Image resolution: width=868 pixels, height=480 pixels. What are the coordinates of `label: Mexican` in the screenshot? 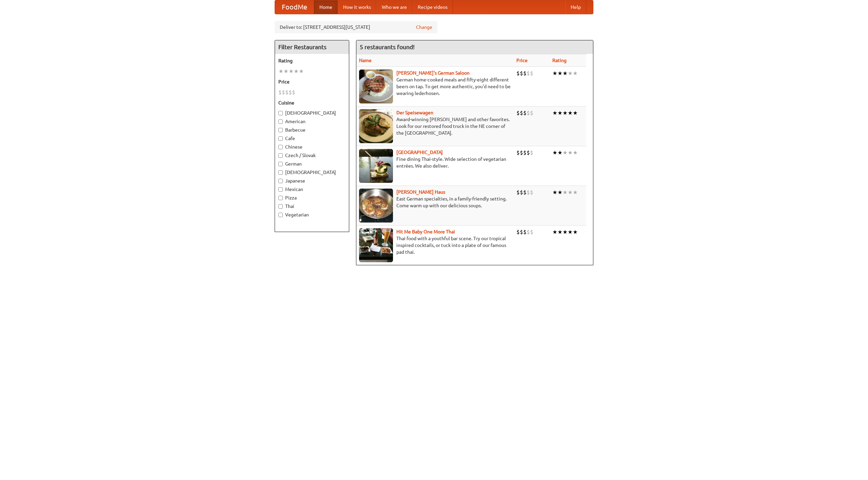 It's located at (312, 189).